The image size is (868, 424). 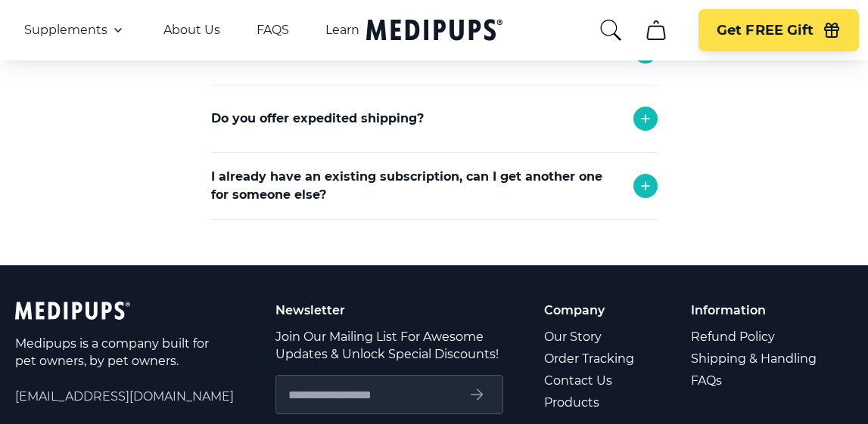 I want to click on button: cart, so click(x=656, y=30).